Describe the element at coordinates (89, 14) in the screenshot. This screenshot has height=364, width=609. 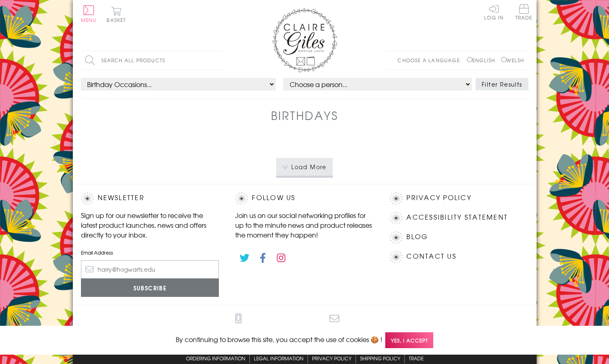
I see `button: Menu` at that location.